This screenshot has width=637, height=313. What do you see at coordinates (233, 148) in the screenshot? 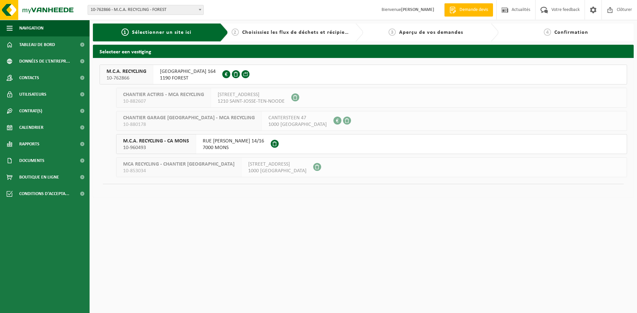
I see `span: 7000 MONS` at bounding box center [233, 148].